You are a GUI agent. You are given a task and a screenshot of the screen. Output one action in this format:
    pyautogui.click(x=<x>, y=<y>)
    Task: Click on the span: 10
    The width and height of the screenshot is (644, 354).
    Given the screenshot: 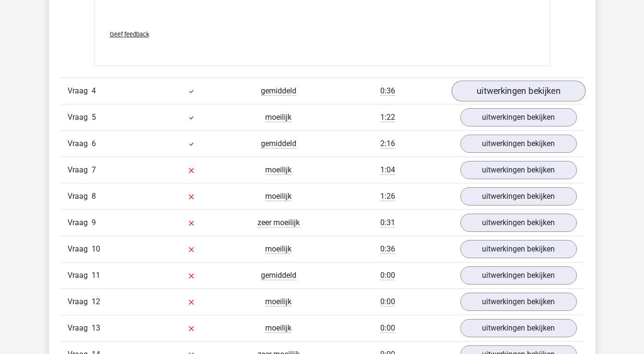 What is the action you would take?
    pyautogui.click(x=96, y=249)
    